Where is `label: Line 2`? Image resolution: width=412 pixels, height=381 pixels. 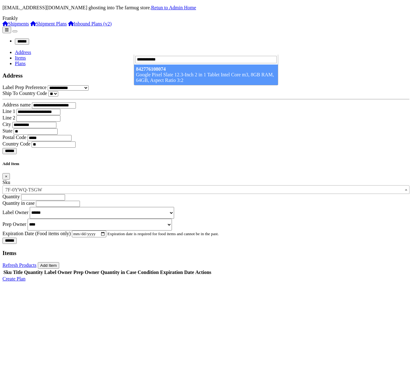 label: Line 2 is located at coordinates (9, 118).